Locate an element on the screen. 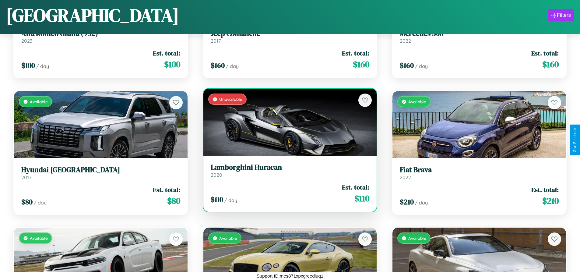  a: Mercedes 3002022 is located at coordinates (479, 37).